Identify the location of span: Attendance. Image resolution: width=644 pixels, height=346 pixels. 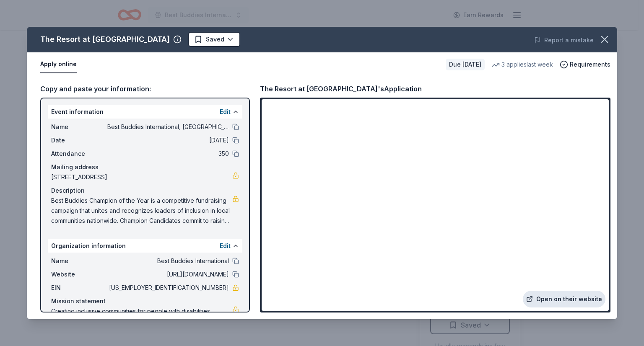
(79, 154).